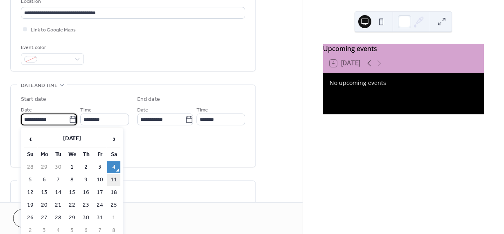 The width and height of the screenshot is (504, 234). I want to click on th: Tu, so click(58, 155).